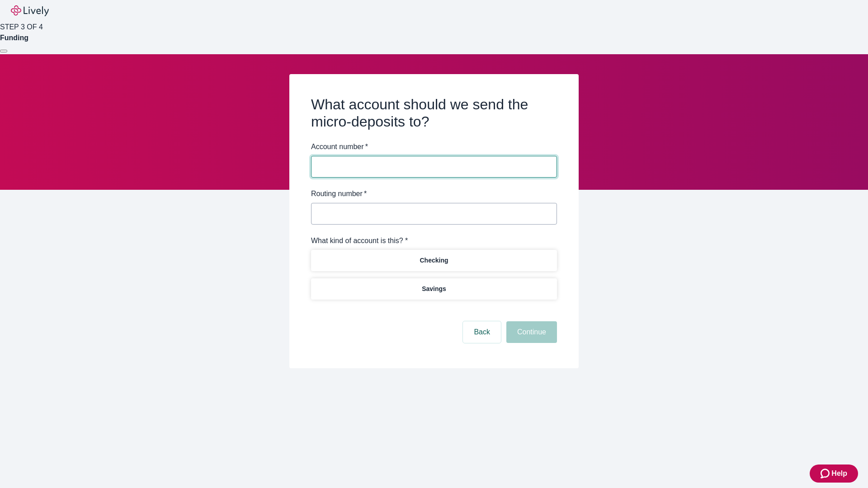 The height and width of the screenshot is (488, 868). What do you see at coordinates (826, 473) in the screenshot?
I see `svg: Zendesk support icon` at bounding box center [826, 473].